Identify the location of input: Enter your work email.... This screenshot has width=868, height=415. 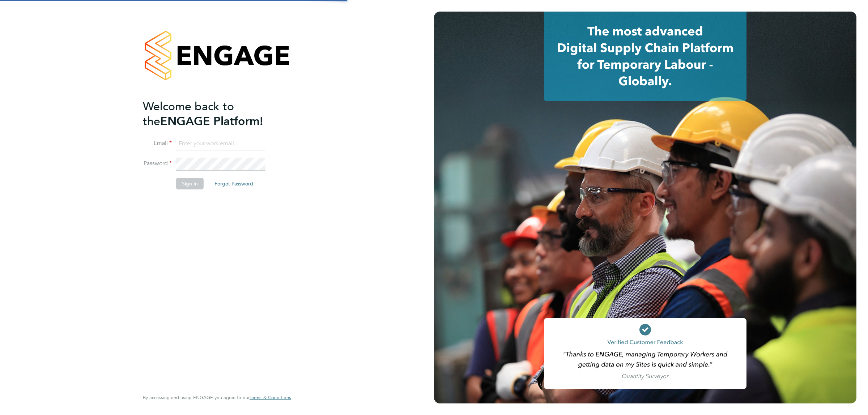
(221, 144).